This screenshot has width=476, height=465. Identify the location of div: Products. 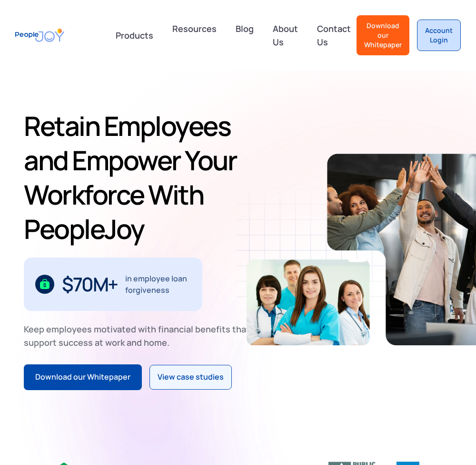
(134, 35).